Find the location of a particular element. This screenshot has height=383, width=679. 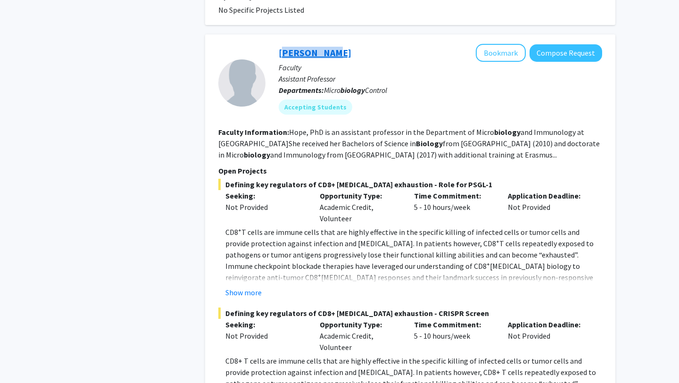

b: Faculty Information: is located at coordinates (254, 132).